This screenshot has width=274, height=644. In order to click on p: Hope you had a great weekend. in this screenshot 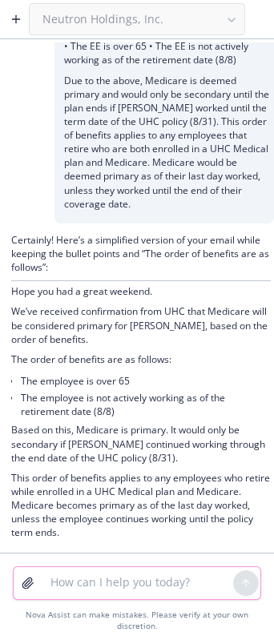, I will do `click(141, 291)`.